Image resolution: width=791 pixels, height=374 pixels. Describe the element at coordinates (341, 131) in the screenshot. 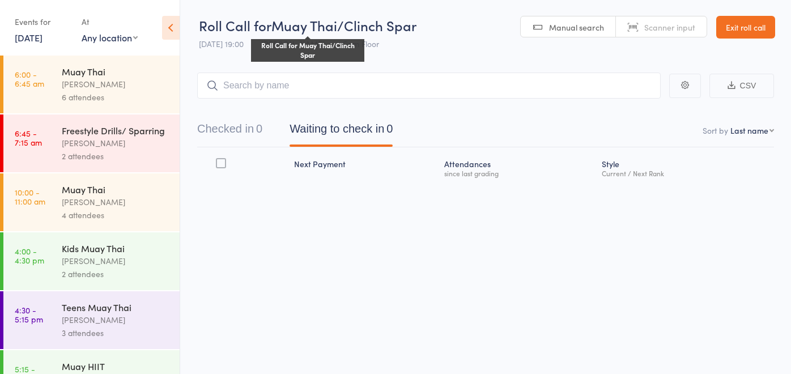

I see `button: Waiting to check in0` at that location.